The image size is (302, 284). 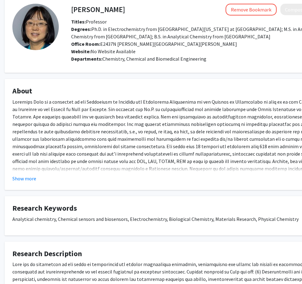 What do you see at coordinates (81, 51) in the screenshot?
I see `b: Website:` at bounding box center [81, 51].